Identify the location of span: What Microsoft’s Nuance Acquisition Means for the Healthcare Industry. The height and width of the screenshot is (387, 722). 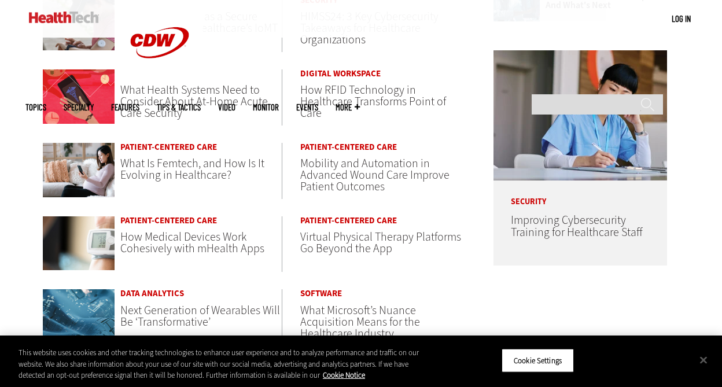
(360, 322).